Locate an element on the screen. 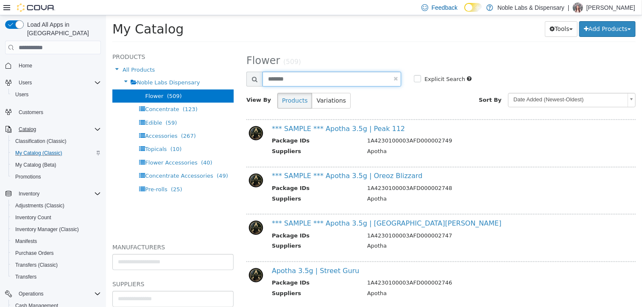 The height and width of the screenshot is (307, 642). p: Noble Labs & Dispensary is located at coordinates (531, 8).